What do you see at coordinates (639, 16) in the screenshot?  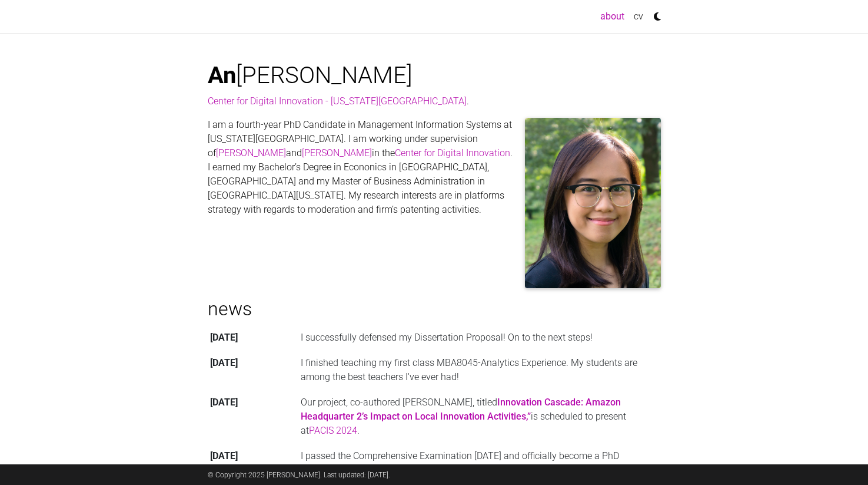 I see `a: cv` at bounding box center [639, 16].